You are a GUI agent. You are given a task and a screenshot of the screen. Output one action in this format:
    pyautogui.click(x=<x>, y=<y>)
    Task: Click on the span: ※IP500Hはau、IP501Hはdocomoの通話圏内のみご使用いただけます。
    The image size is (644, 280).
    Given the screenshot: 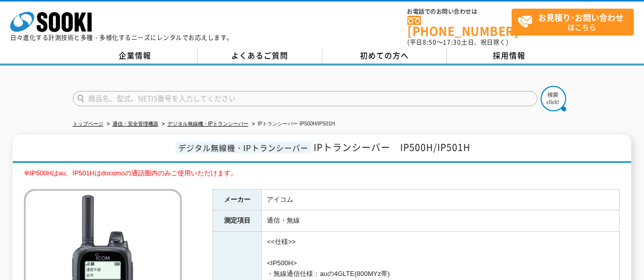 What is the action you would take?
    pyautogui.click(x=130, y=173)
    